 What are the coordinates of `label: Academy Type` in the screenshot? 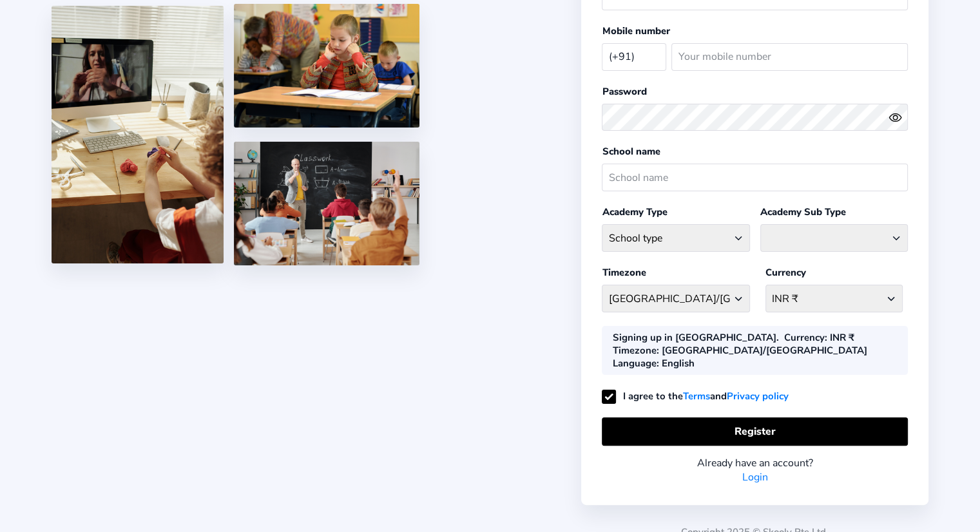 It's located at (634, 212).